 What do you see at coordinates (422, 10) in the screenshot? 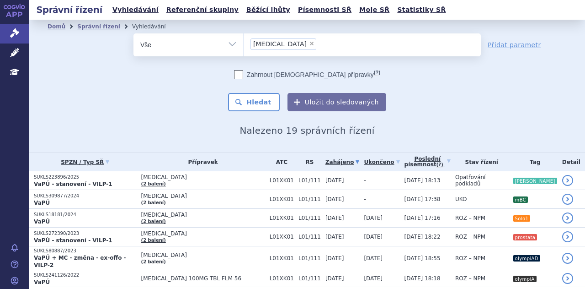
I see `a: Statistiky SŘ` at bounding box center [422, 10].